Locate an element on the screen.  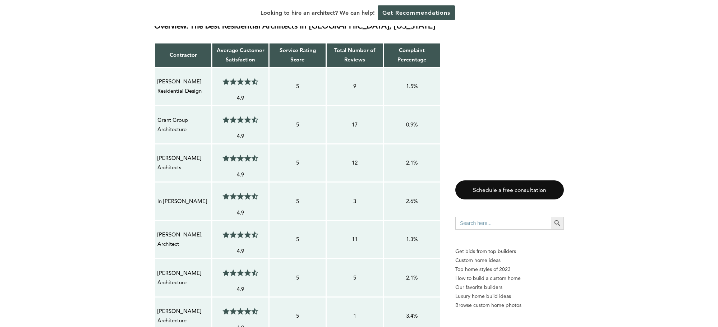
p: Top home styles of 2023 is located at coordinates (509, 269).